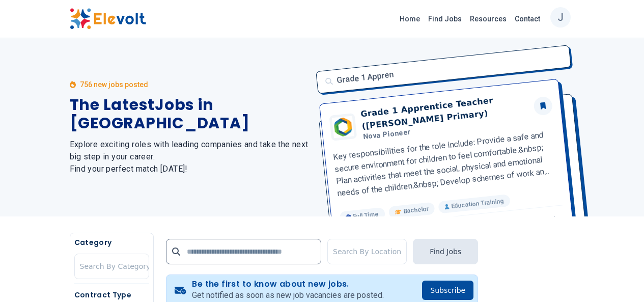 This screenshot has height=302, width=644. What do you see at coordinates (560, 17) in the screenshot?
I see `p: J` at bounding box center [560, 17].